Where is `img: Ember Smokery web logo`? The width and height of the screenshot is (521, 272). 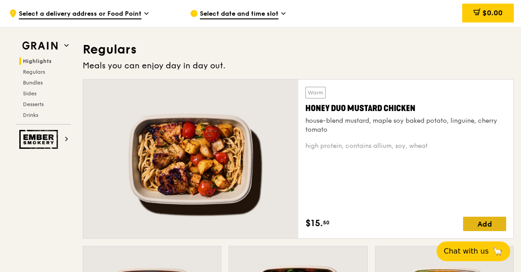
img: Ember Smokery web logo is located at coordinates (40, 139).